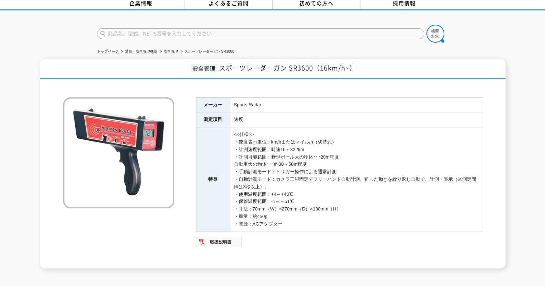 The height and width of the screenshot is (286, 545). Describe the element at coordinates (287, 68) in the screenshot. I see `span: スポーツレーダーガン SR3600（16km/h~）` at that location.